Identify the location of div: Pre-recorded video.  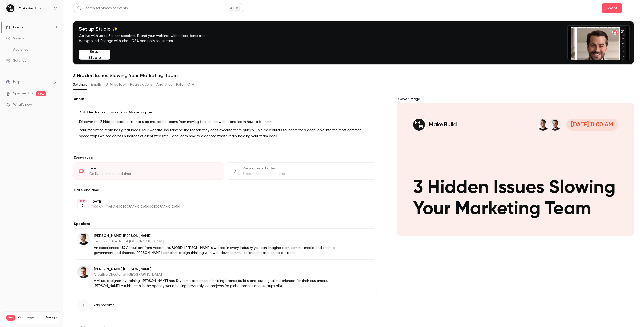
(307, 169).